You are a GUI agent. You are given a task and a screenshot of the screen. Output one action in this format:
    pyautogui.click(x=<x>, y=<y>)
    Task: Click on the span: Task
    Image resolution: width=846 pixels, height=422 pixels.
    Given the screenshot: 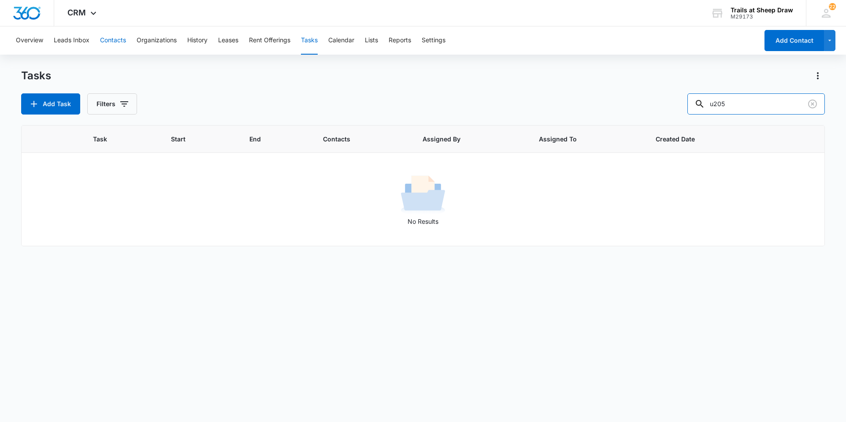 What is the action you would take?
    pyautogui.click(x=115, y=139)
    